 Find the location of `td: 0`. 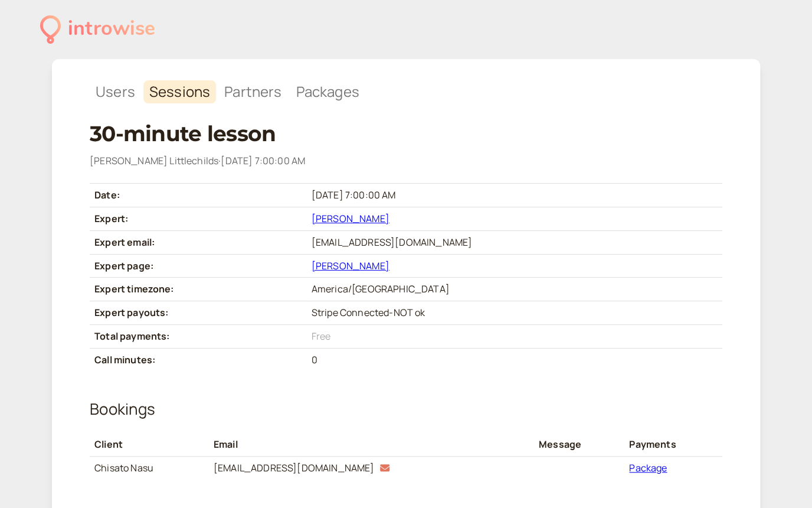

td: 0 is located at coordinates (515, 359).